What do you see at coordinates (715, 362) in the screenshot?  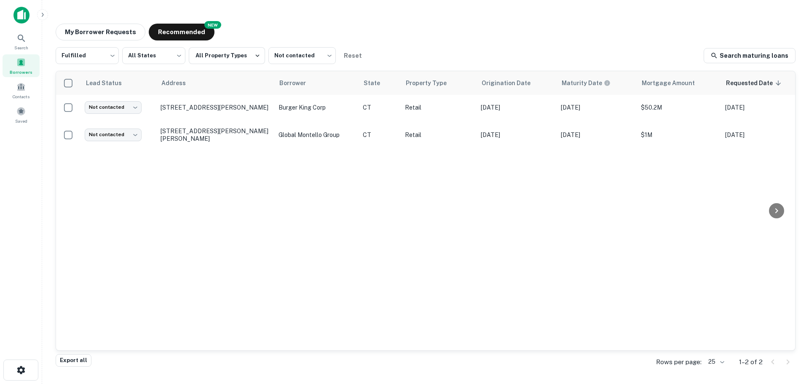 I see `div: 25` at bounding box center [715, 362].